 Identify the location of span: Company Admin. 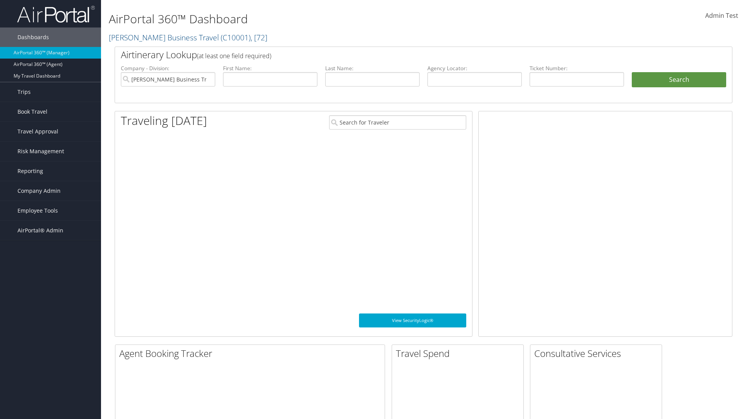
(39, 191).